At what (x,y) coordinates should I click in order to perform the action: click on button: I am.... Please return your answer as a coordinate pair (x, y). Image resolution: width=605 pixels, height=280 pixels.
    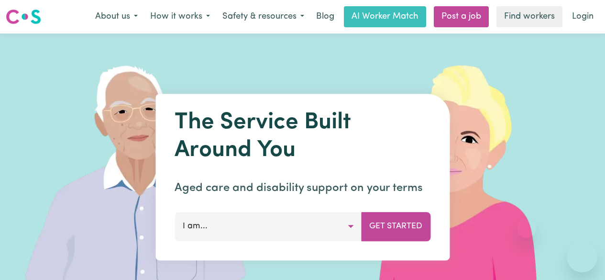
    Looking at the image, I should click on (268, 226).